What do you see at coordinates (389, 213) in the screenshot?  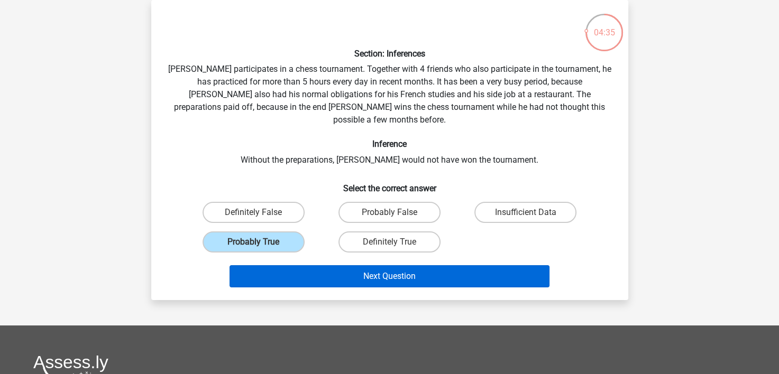 I see `label: Probably False` at bounding box center [389, 213].